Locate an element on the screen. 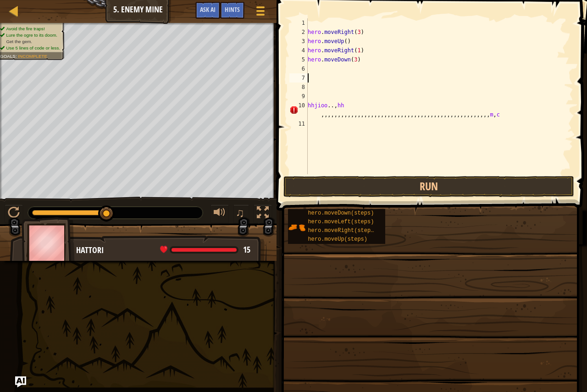  div: 4 is located at coordinates (298, 50).